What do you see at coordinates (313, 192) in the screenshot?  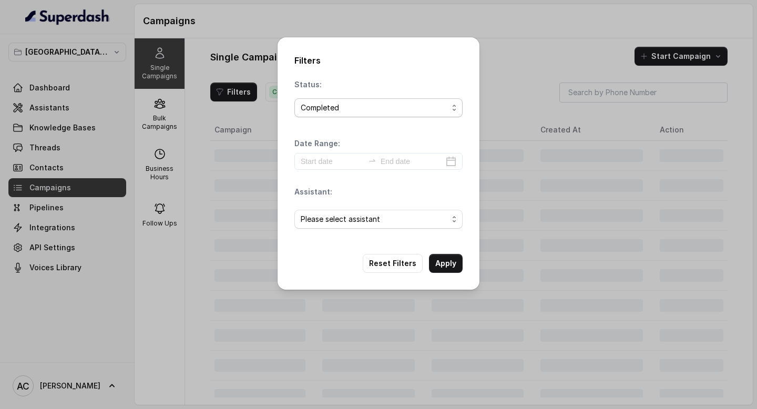 I see `p: Assistant:` at bounding box center [313, 192].